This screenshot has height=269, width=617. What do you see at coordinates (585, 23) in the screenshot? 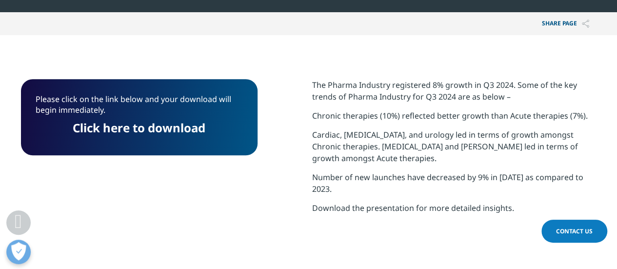
I see `img: Share PAGE` at bounding box center [585, 23].